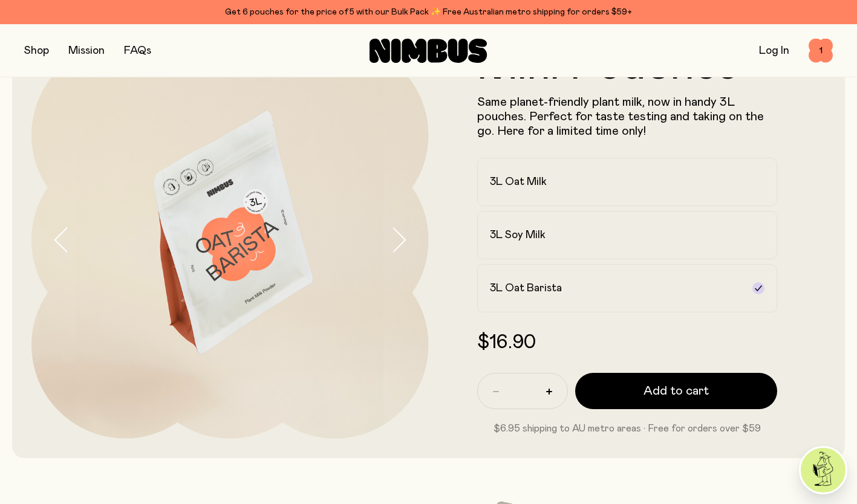 This screenshot has height=504, width=857. What do you see at coordinates (526, 288) in the screenshot?
I see `h2: 3L Oat Barista` at bounding box center [526, 288].